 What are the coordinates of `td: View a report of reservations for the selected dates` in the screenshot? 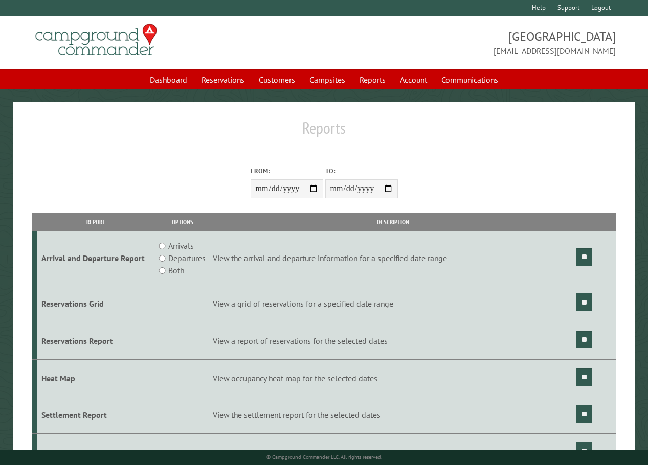 It's located at (393, 341).